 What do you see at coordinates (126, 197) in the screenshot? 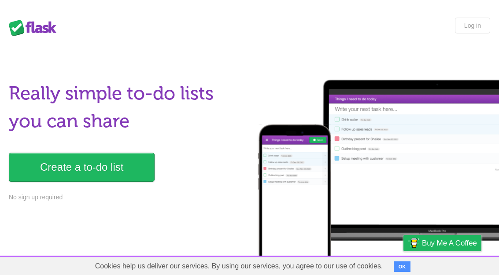
I see `p: No sign up required` at bounding box center [126, 197].